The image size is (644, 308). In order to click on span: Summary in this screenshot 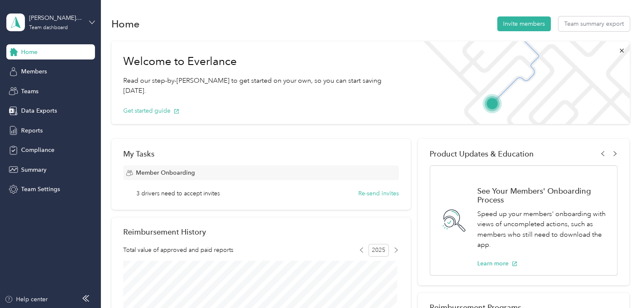, I will do `click(34, 170)`.